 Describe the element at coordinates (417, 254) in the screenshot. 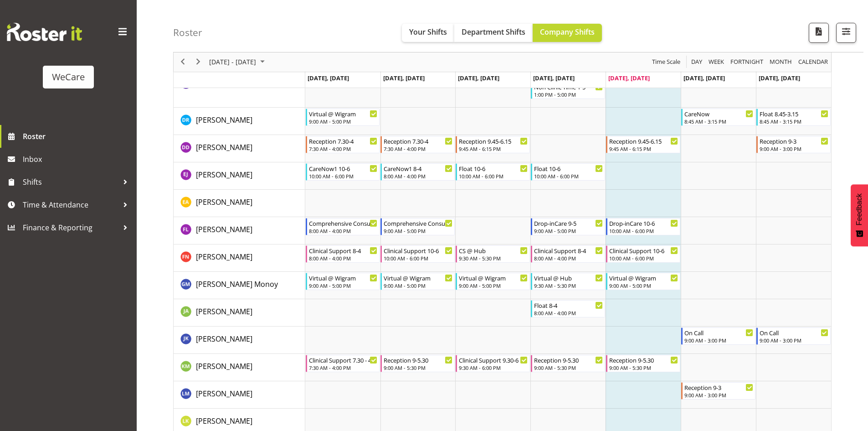

I see `div: Firdous Naqvi"s event - Clinical Support 10-6 Begin From Tuesday, August 19, 2025 at 10:00:00 AM ...` at that location.